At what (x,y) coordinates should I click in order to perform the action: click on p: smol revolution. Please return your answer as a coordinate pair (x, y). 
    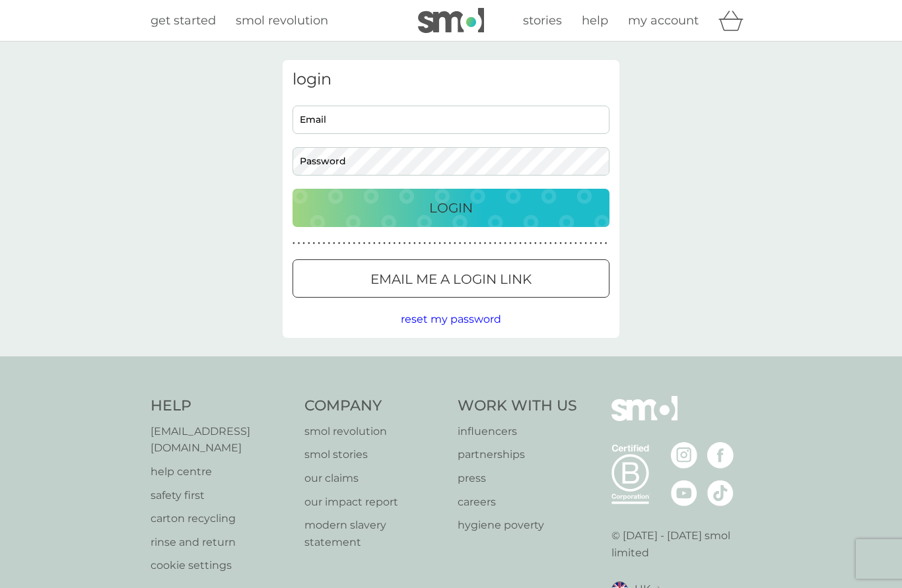
    Looking at the image, I should click on (374, 431).